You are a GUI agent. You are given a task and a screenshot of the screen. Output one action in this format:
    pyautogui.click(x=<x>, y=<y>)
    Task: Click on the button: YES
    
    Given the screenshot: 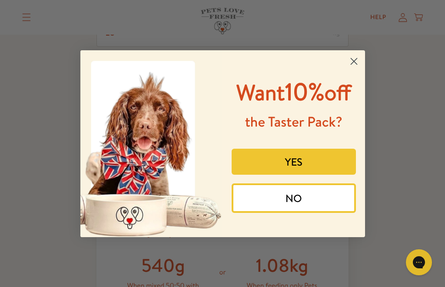 What is the action you would take?
    pyautogui.click(x=293, y=162)
    